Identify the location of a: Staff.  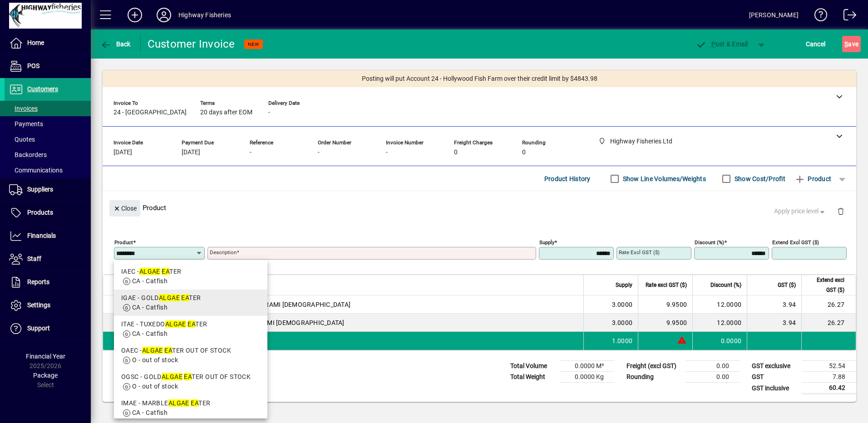
(47, 259).